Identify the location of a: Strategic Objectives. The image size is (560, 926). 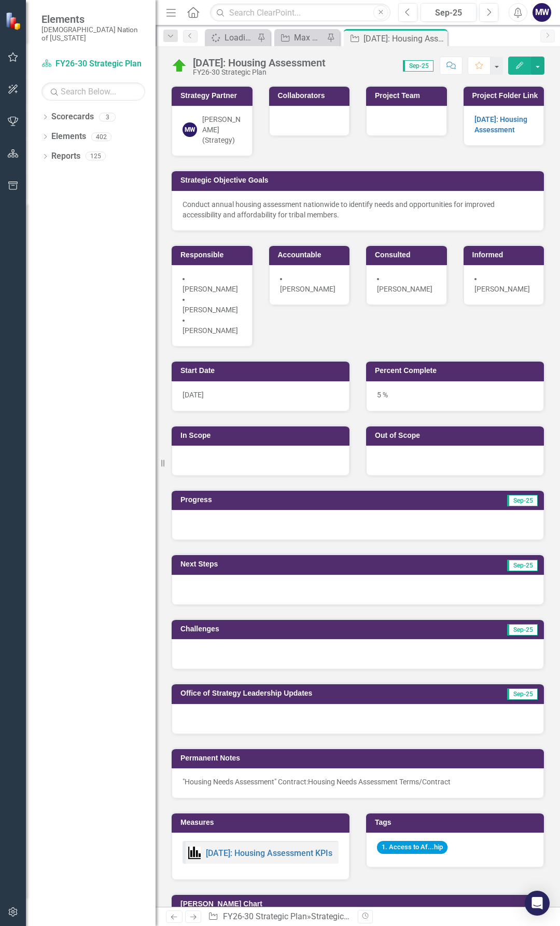
(348, 916).